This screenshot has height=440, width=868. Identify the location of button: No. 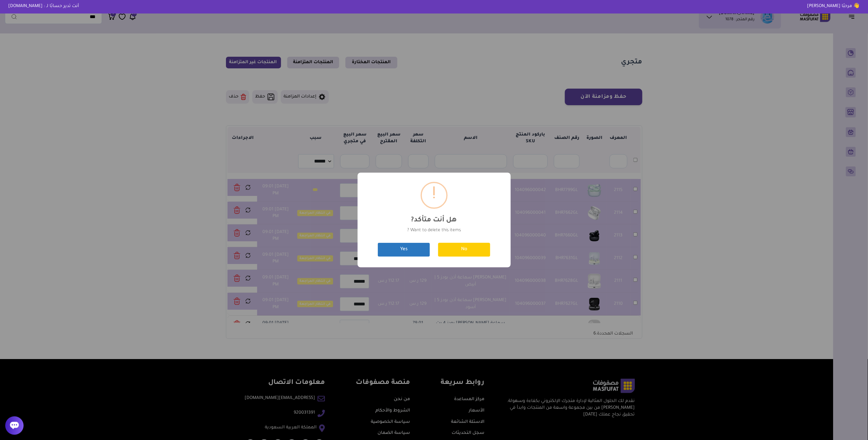
(464, 250).